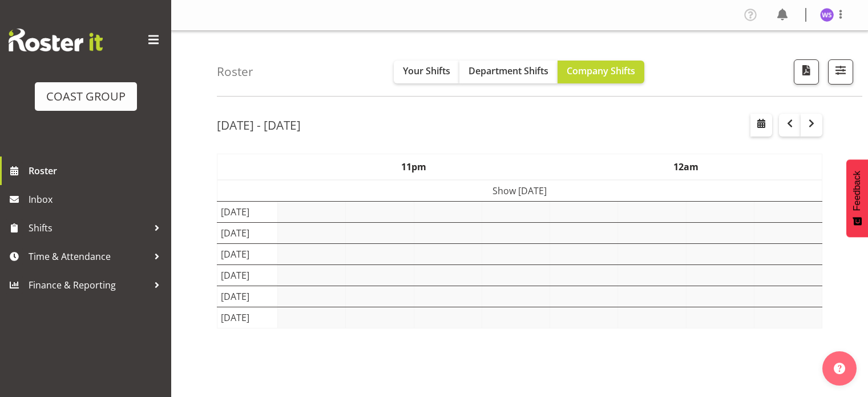  What do you see at coordinates (601, 72) in the screenshot?
I see `button: Company Shifts` at bounding box center [601, 72].